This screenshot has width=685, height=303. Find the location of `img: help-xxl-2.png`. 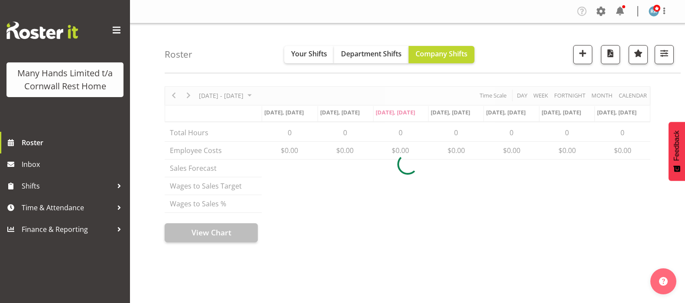

img: help-xxl-2.png is located at coordinates (663, 281).